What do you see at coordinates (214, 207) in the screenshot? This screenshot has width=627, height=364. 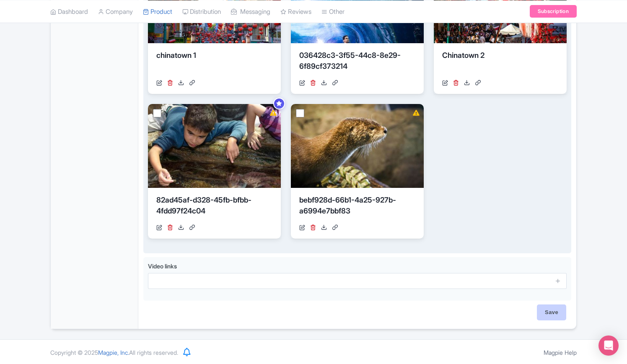 I see `div: 82ad45af-d328-45fb-bfbb-4fdd97f24c04` at bounding box center [214, 207].